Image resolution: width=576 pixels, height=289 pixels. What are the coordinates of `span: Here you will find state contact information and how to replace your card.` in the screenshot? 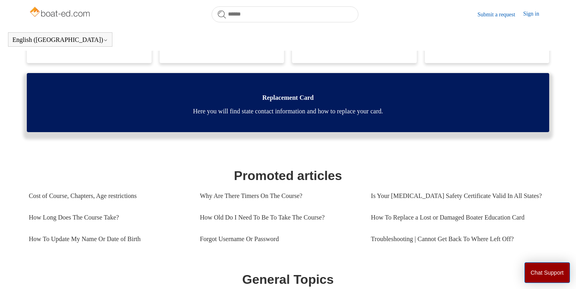 It's located at (288, 112).